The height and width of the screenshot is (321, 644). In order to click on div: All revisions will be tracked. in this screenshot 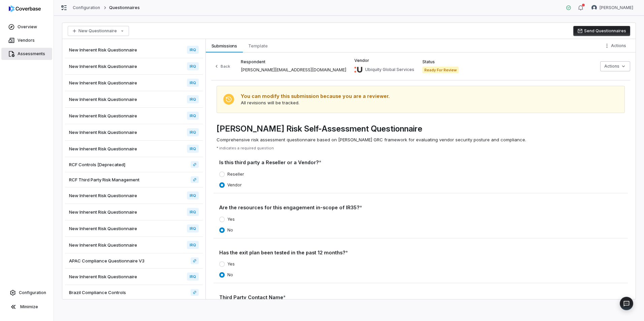, I will do `click(315, 99)`.